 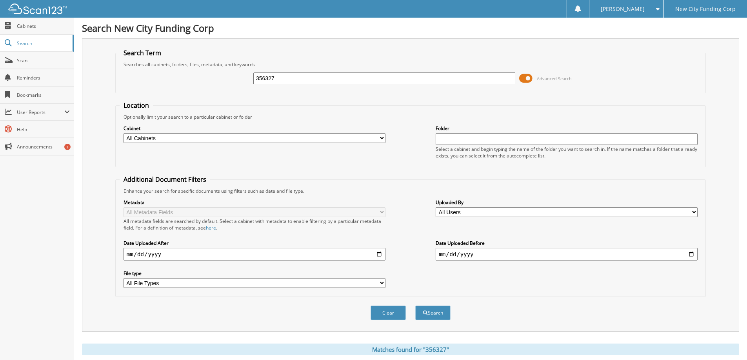 What do you see at coordinates (40, 112) in the screenshot?
I see `span: User Reports` at bounding box center [40, 112].